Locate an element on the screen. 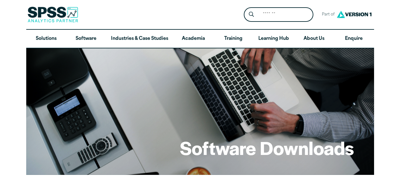 The width and height of the screenshot is (400, 185). a: About Us is located at coordinates (314, 39).